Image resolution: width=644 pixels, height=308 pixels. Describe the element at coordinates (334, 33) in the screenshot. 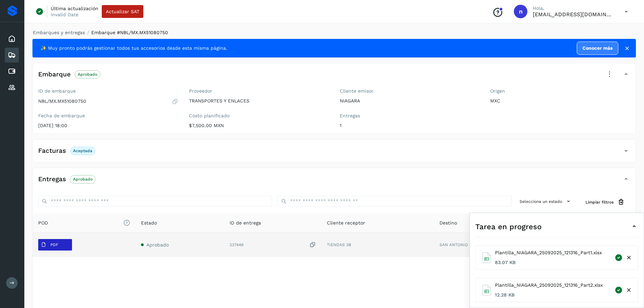

I see `nav: breadcrumb` at that location.